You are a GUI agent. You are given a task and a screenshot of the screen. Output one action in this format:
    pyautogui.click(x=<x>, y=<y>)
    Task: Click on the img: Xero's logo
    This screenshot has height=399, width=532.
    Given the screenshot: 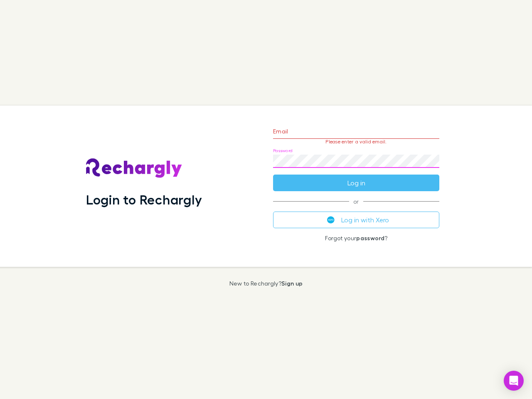 What is the action you would take?
    pyautogui.click(x=331, y=220)
    